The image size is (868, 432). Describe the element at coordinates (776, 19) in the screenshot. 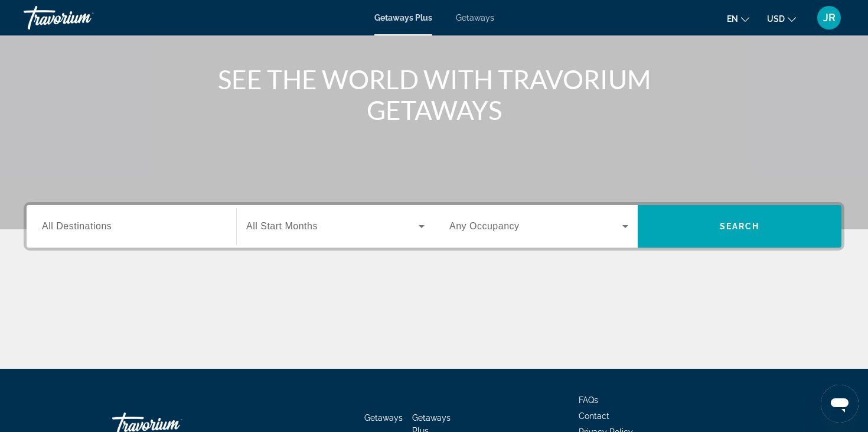

I see `span: USD` at that location.